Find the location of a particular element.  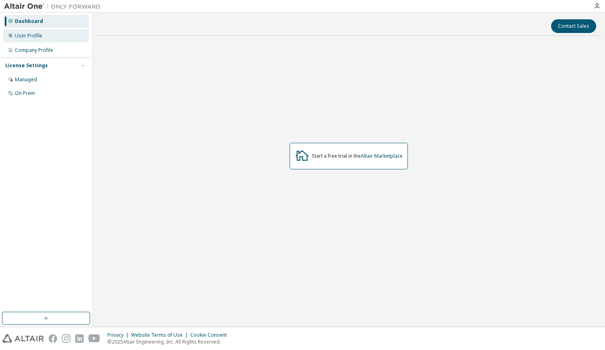

div: Privacy is located at coordinates (119, 335).